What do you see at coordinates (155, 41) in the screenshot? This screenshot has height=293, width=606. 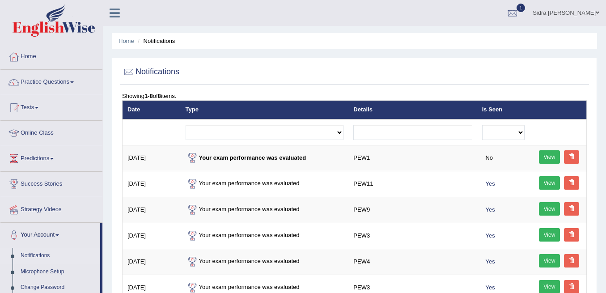 I see `li: Notifications` at bounding box center [155, 41].